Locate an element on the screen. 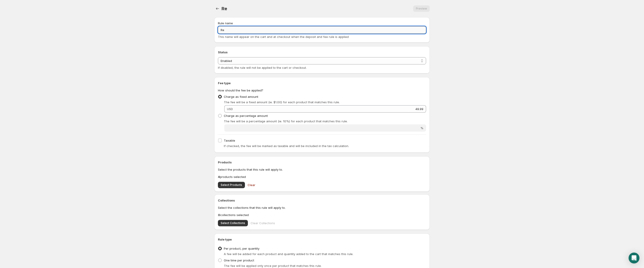 This screenshot has width=644, height=268. span: If disabled, the rule will not be applied to the cart or checkout. is located at coordinates (262, 68).